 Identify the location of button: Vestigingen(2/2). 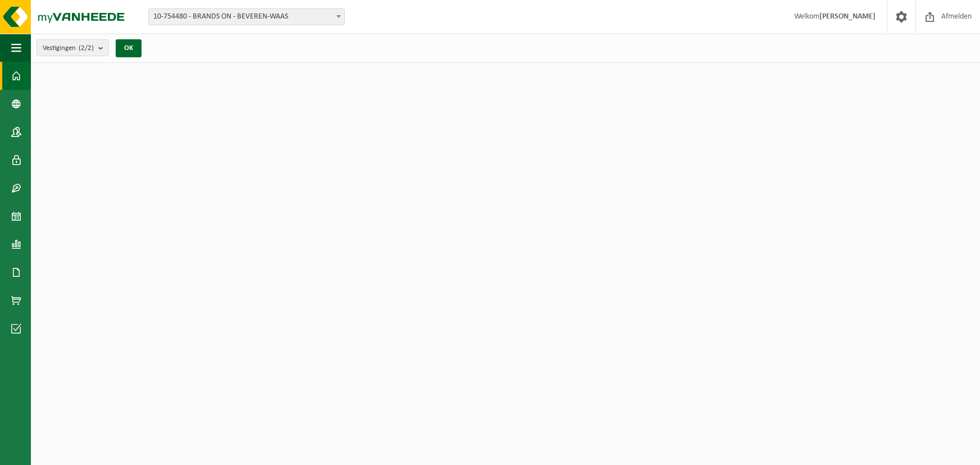
(72, 47).